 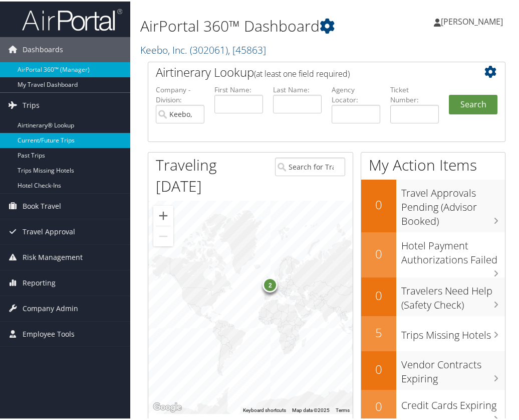 What do you see at coordinates (302, 73) in the screenshot?
I see `span: (at least one field required)` at bounding box center [302, 73].